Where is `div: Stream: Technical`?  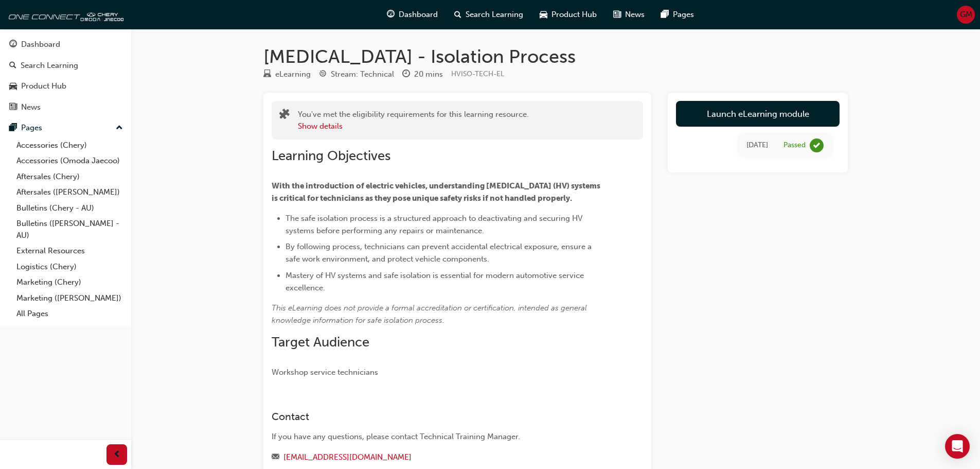
div: Stream: Technical is located at coordinates (363, 74).